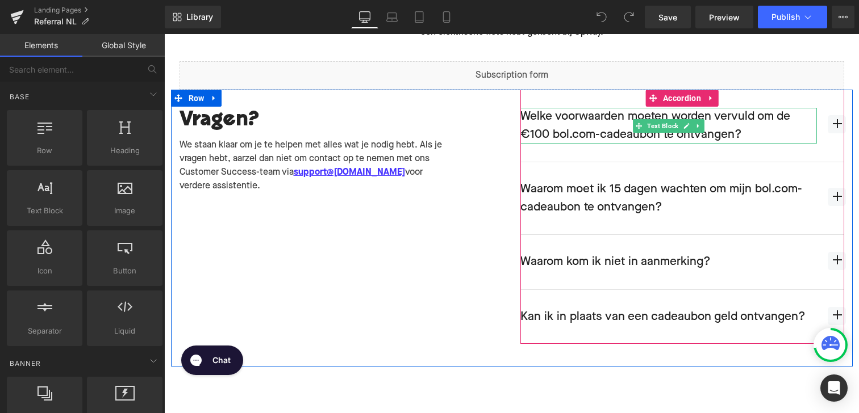 Image resolution: width=859 pixels, height=413 pixels. I want to click on a: Mobile, so click(446, 17).